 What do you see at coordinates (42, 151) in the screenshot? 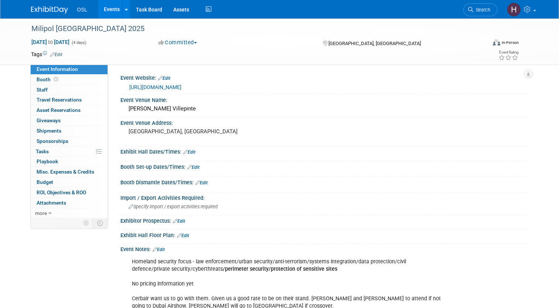
I see `span: Tasks` at bounding box center [42, 151].